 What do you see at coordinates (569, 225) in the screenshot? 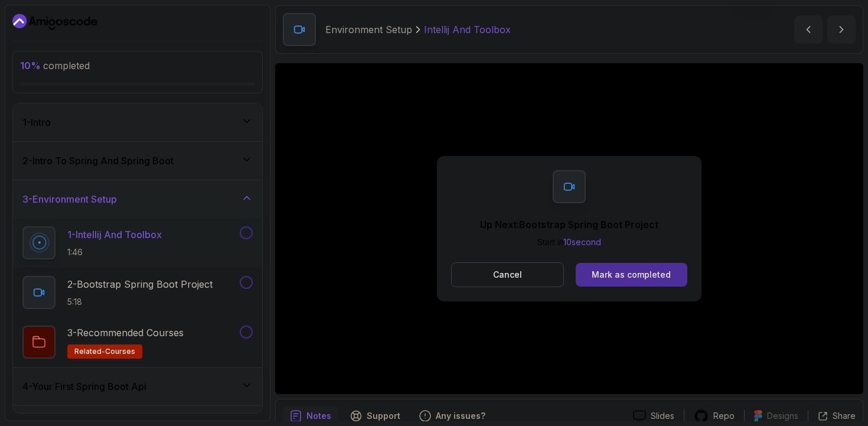
I see `p: Up Next: Bootstrap Spring Boot Project` at bounding box center [569, 225].